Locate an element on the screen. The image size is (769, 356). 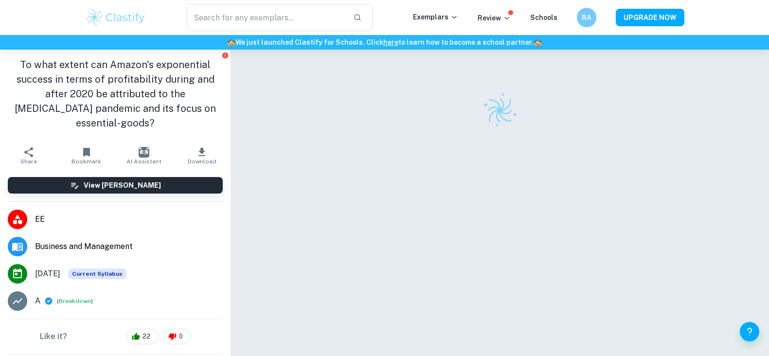
h1: To what extent can Amazon's exponential success in terms of profitability during and after 2020 b... is located at coordinates (115, 94).